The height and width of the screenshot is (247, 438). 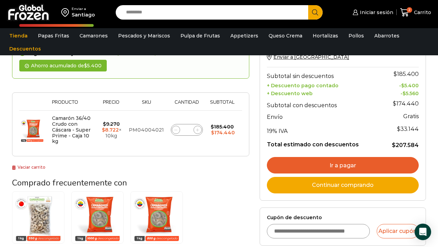 What do you see at coordinates (18, 36) in the screenshot?
I see `a: Tienda` at bounding box center [18, 36].